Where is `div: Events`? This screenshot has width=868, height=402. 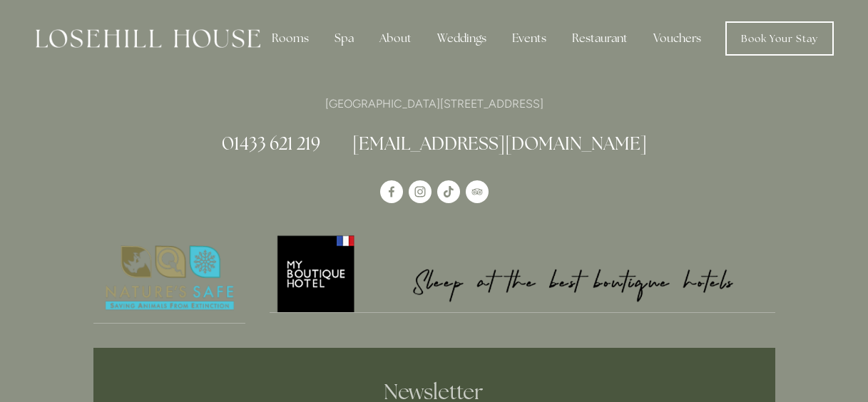 div: Events is located at coordinates (529, 39).